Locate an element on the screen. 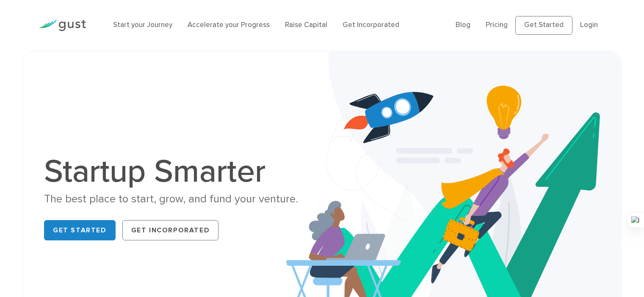 The height and width of the screenshot is (297, 644). a: Start your Journey is located at coordinates (142, 25).